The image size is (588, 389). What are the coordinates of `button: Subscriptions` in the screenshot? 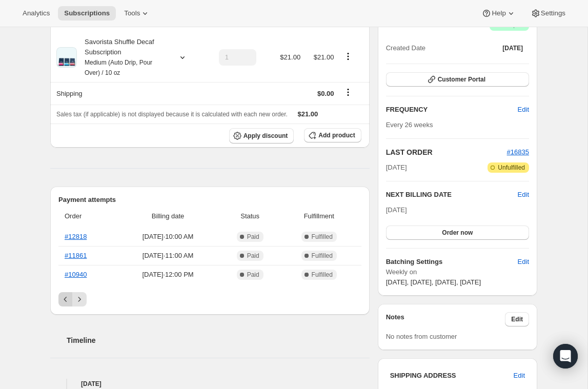 It's located at (87, 13).